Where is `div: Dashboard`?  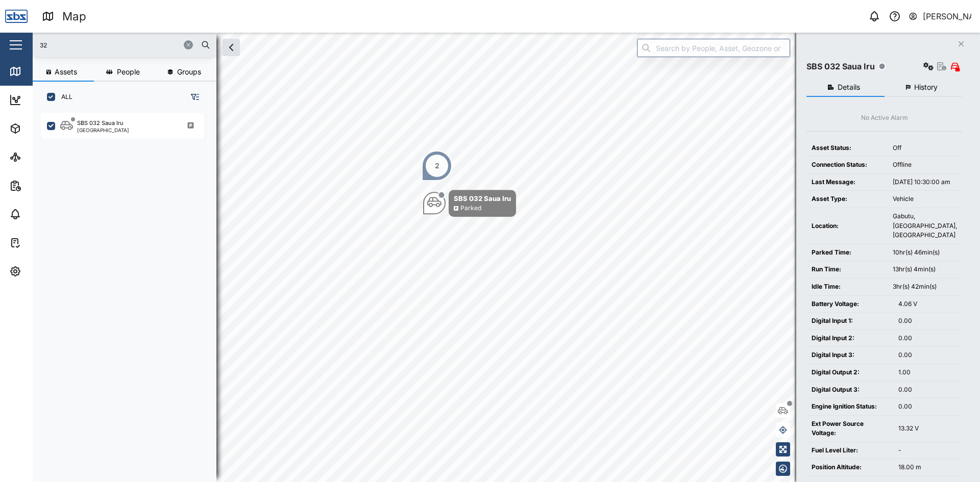
div: Dashboard is located at coordinates (50, 100).